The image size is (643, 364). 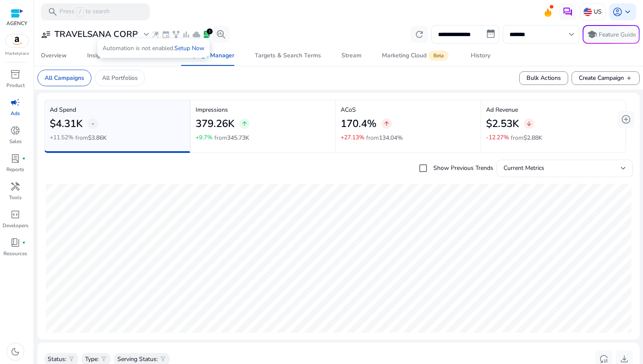 I want to click on button: Bulk Actions, so click(x=543, y=78).